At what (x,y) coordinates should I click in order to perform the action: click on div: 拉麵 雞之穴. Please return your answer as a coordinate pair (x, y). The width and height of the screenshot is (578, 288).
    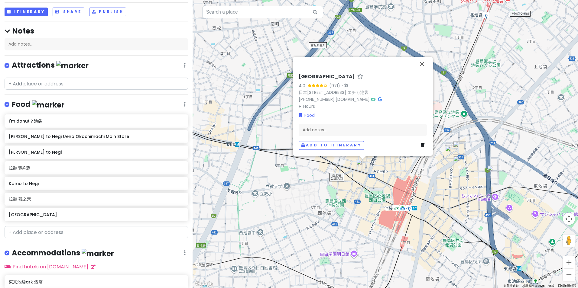
    Looking at the image, I should click on (460, 148).